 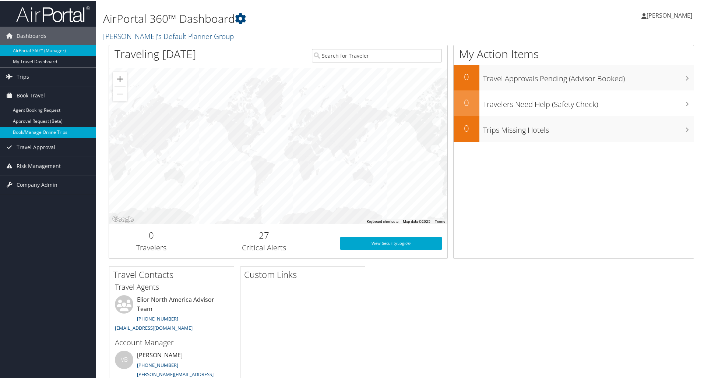 What do you see at coordinates (124, 360) in the screenshot?
I see `div: VB` at bounding box center [124, 360].